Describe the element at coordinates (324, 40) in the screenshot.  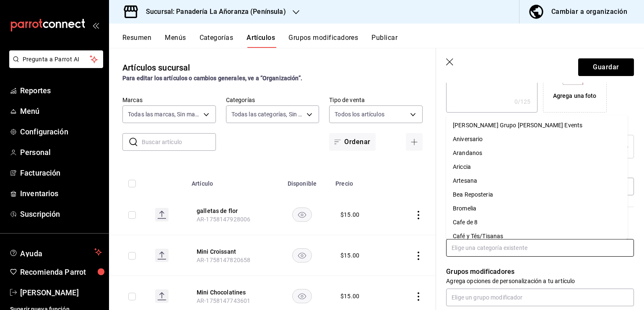
I see `button: Grupos modificadores` at that location.